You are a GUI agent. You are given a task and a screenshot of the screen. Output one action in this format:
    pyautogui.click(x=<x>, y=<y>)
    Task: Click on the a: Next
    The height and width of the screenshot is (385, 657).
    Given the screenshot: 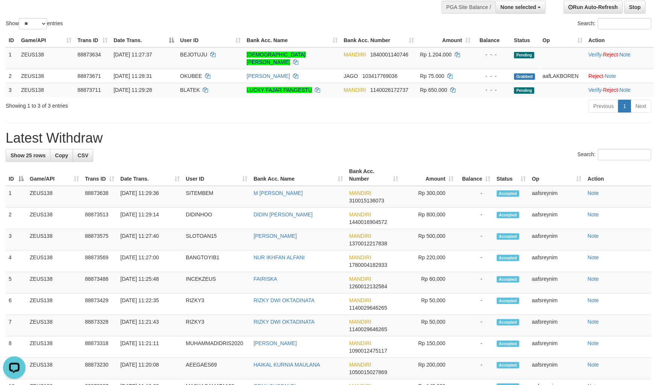 What is the action you would take?
    pyautogui.click(x=641, y=106)
    